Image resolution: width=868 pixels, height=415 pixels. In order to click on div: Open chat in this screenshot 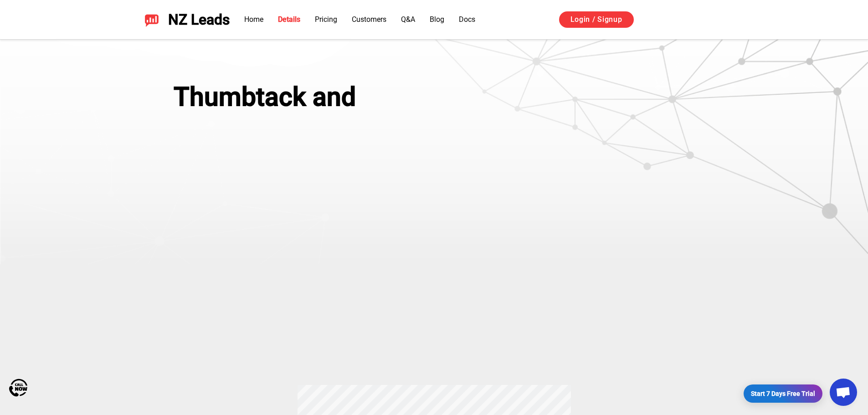, I will do `click(843, 392)`.